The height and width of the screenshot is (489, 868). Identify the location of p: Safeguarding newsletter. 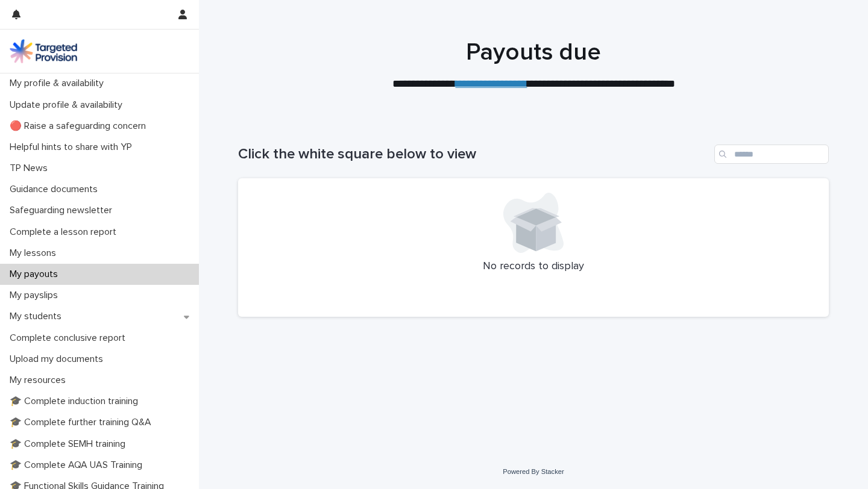
(63, 210).